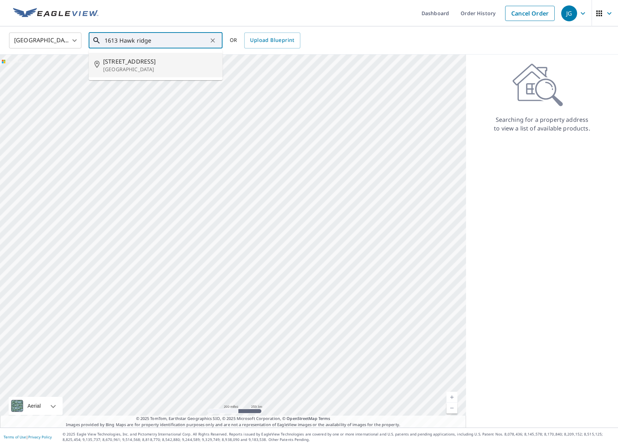  I want to click on div: JG, so click(569, 13).